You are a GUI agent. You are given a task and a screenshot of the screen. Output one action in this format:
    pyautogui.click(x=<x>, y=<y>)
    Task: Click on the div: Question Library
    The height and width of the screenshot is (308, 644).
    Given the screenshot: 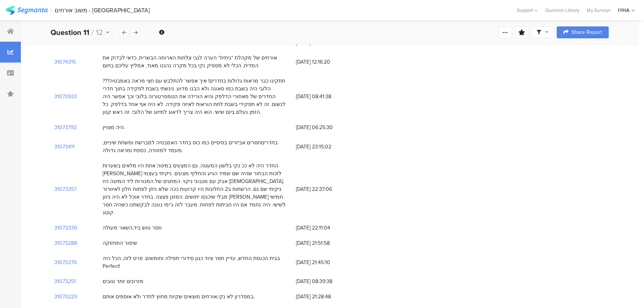 What is the action you would take?
    pyautogui.click(x=562, y=10)
    